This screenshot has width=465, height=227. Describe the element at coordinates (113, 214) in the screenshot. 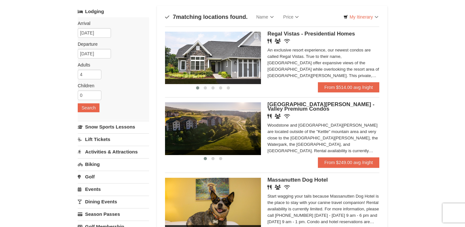

I see `a: Season Passes` at that location.